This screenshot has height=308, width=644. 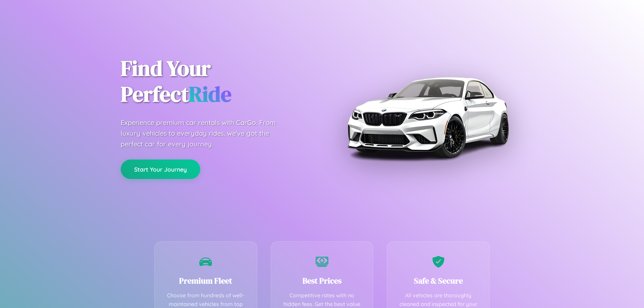 I want to click on h3: Premium Fleet, so click(x=205, y=280).